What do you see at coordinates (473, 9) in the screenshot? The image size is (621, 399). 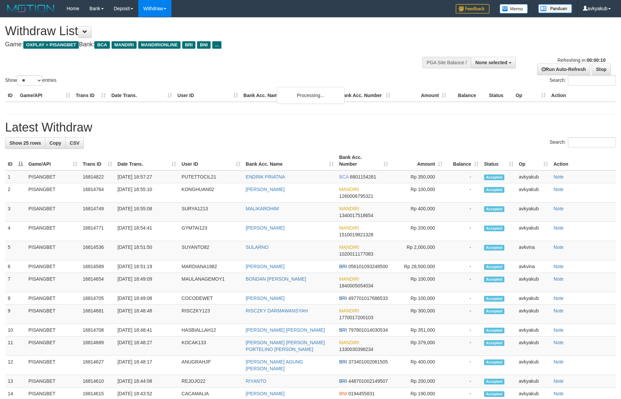 I see `img: Feedback.jpg` at bounding box center [473, 9].